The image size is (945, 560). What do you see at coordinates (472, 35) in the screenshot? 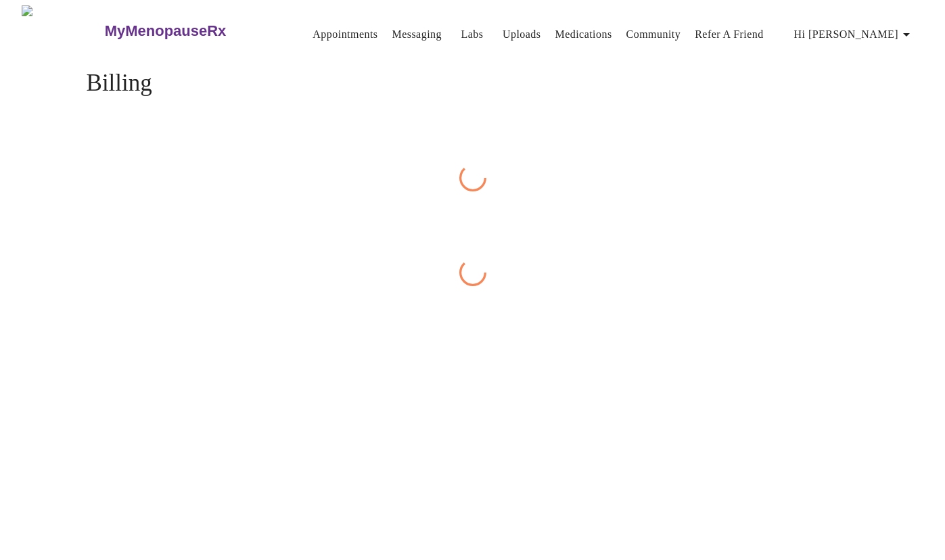
I see `button: Labs` at bounding box center [472, 35].